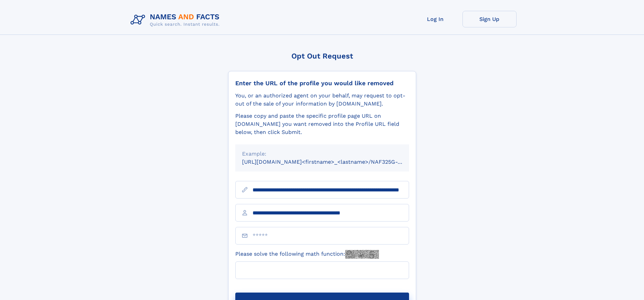 The image size is (644, 300). I want to click on div: Enter the URL of the profile you would like removed, so click(322, 83).